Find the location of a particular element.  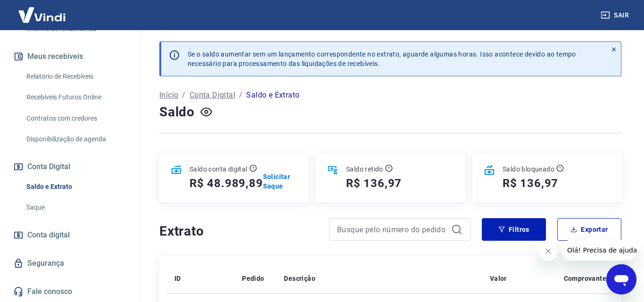

span: Conta digital is located at coordinates (48, 235).